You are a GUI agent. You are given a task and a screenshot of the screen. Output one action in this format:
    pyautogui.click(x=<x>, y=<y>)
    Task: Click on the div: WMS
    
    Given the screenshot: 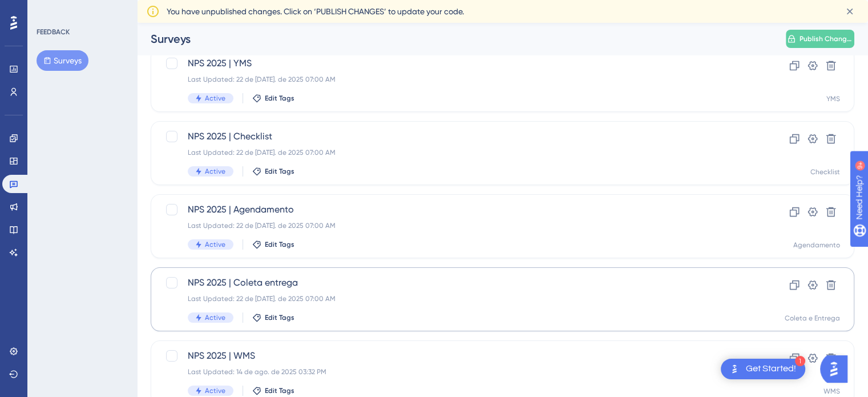 What is the action you would take?
    pyautogui.click(x=832, y=391)
    